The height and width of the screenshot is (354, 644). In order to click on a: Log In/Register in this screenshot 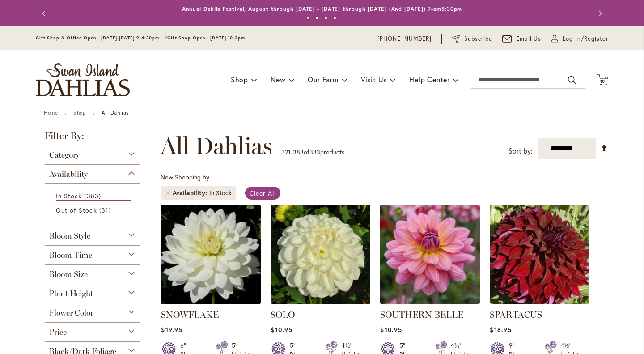, I will do `click(579, 39)`.